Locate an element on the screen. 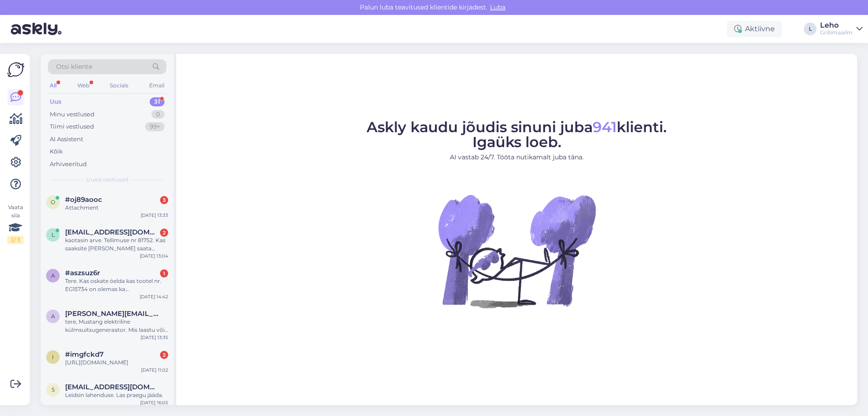  span: l is located at coordinates (53, 234).